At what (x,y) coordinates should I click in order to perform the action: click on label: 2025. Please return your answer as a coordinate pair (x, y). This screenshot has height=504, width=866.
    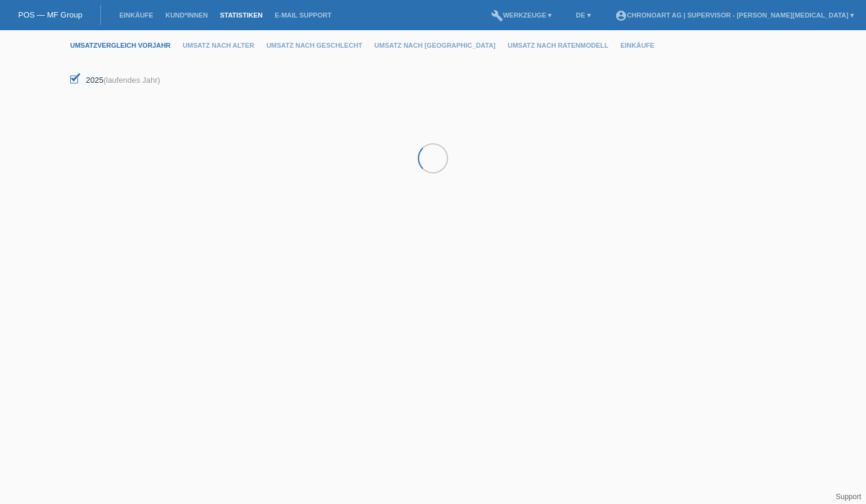
    Looking at the image, I should click on (115, 79).